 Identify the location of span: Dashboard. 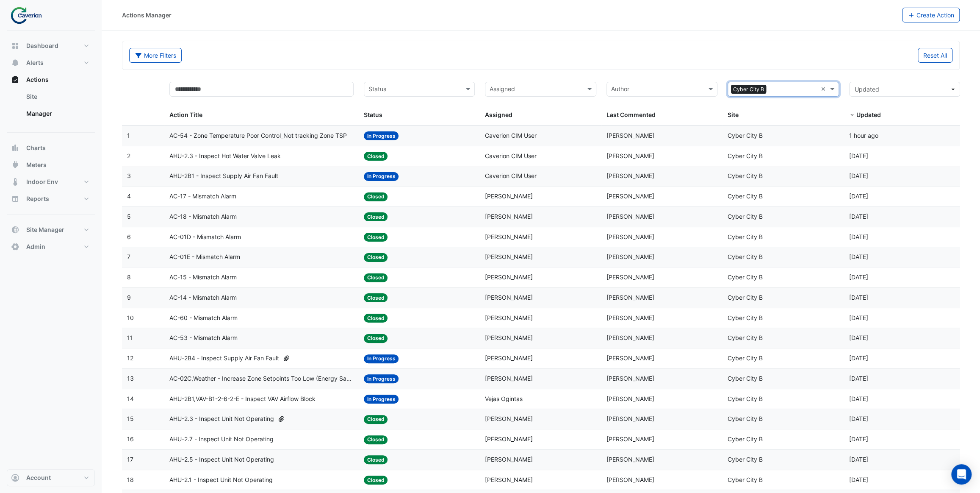
(42, 46).